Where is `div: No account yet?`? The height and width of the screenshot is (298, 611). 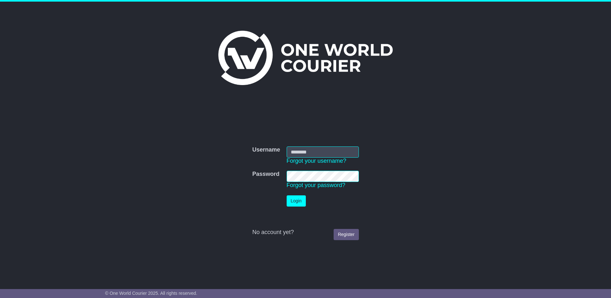 div: No account yet? is located at coordinates (305, 232).